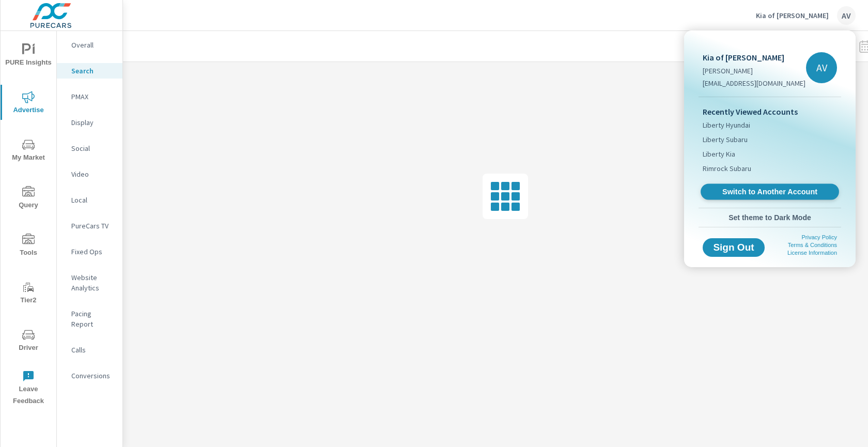 The image size is (868, 447). What do you see at coordinates (769, 192) in the screenshot?
I see `span: Switch to Another Account` at bounding box center [769, 192].